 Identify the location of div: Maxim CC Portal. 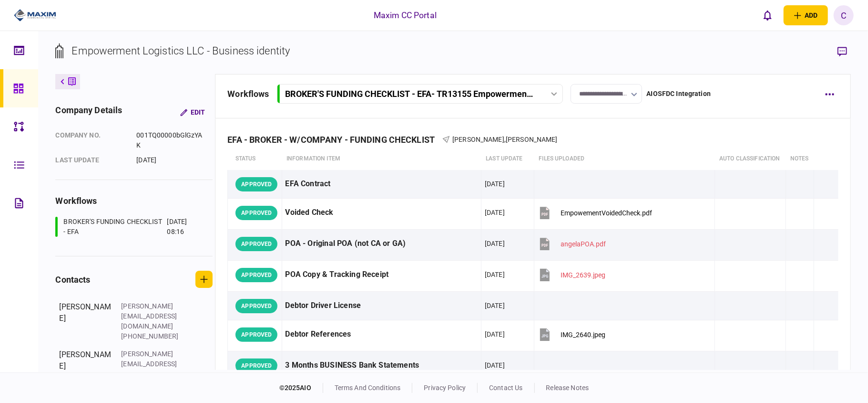
(405, 16).